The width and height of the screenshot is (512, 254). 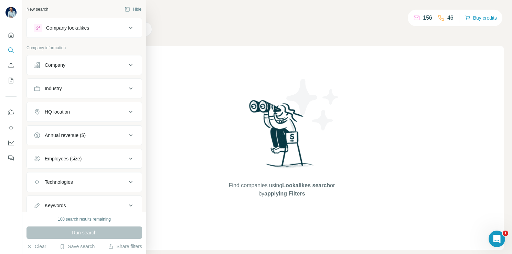 I want to click on button: Hide, so click(x=133, y=9).